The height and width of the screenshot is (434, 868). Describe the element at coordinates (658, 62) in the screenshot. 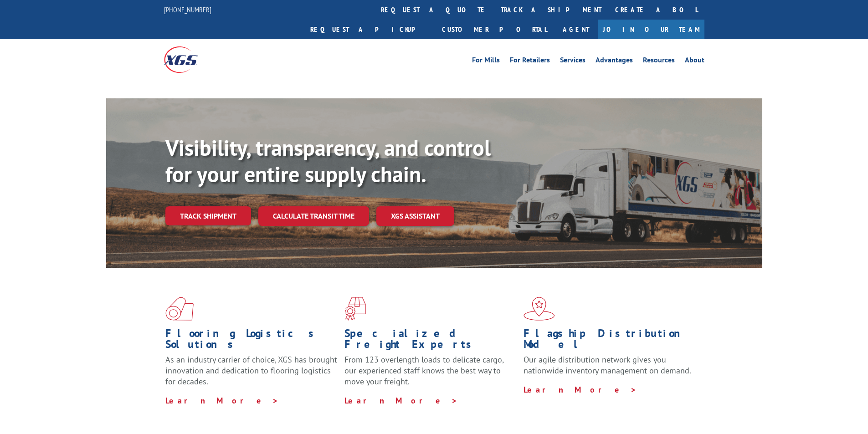

I see `a: Resources` at that location.